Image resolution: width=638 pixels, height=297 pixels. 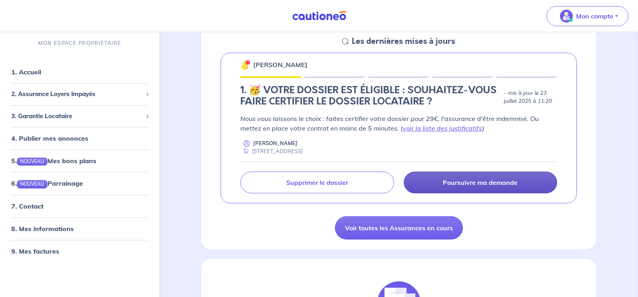 I want to click on p: Mon compte, so click(x=595, y=16).